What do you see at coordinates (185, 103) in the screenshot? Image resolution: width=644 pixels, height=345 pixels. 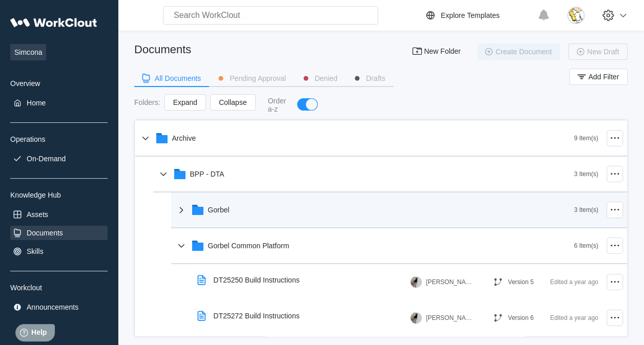 I see `button: Expand` at bounding box center [185, 103].